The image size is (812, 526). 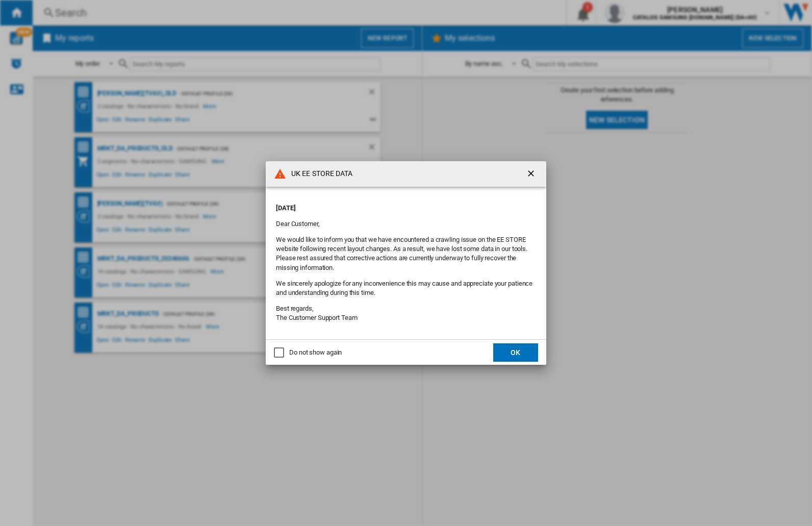 What do you see at coordinates (316, 353) in the screenshot?
I see `div: Do not show again` at bounding box center [316, 353].